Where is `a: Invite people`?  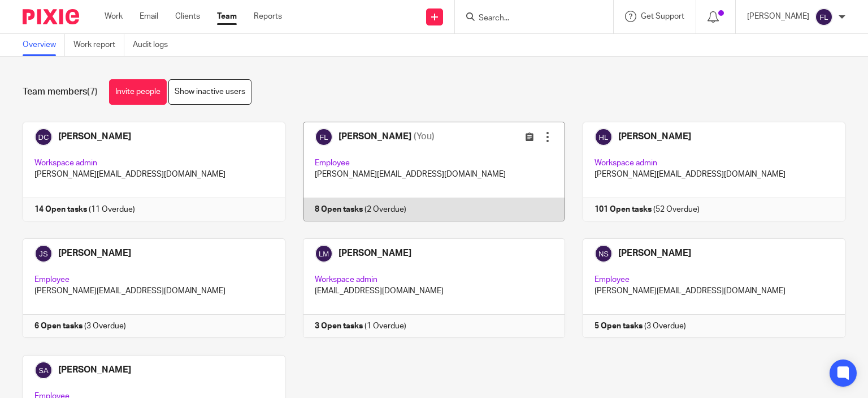 a: Invite people is located at coordinates (138, 91).